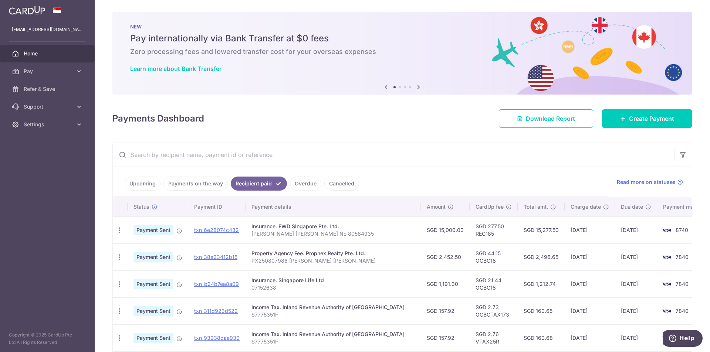 Image resolution: width=710 pixels, height=352 pixels. What do you see at coordinates (305, 184) in the screenshot?
I see `a: Overdue` at bounding box center [305, 184].